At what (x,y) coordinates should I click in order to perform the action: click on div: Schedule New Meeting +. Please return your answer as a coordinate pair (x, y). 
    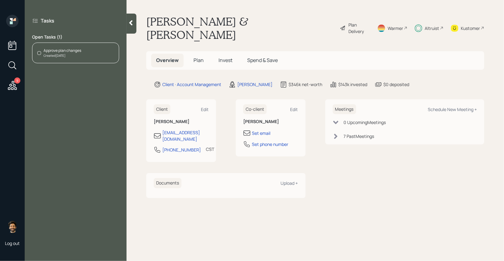
    Looking at the image, I should click on (452, 109).